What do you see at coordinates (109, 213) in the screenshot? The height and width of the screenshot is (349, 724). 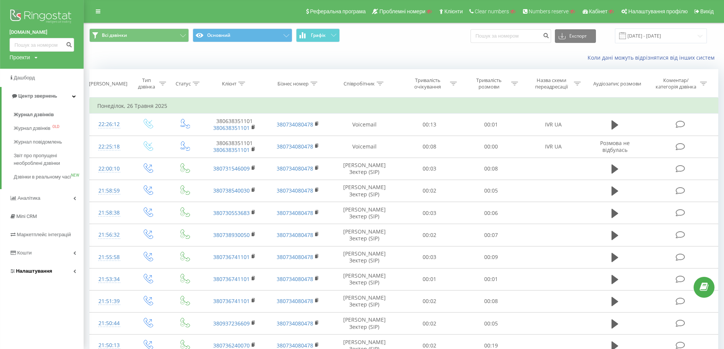 I see `div: 21:58:38` at bounding box center [109, 213].